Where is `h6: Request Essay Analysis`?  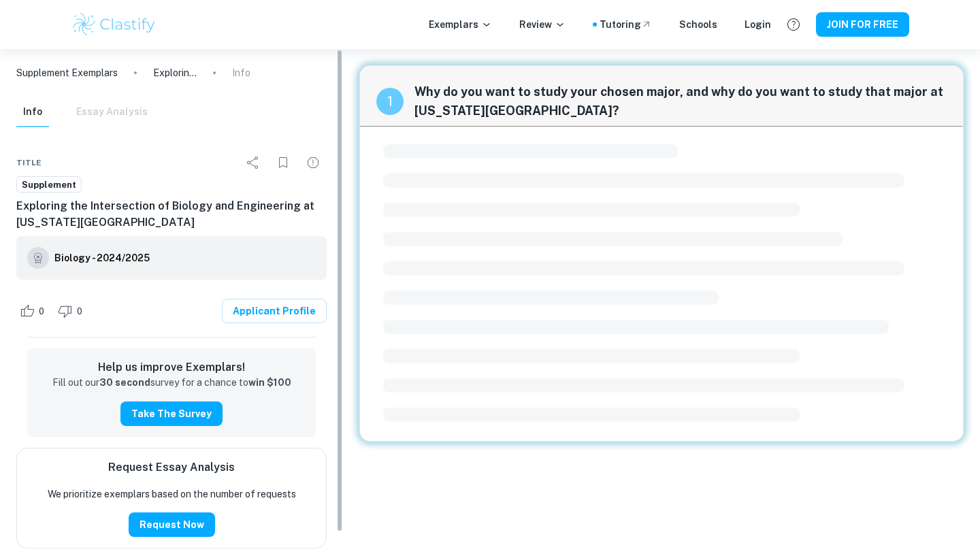
h6: Request Essay Analysis is located at coordinates (172, 468).